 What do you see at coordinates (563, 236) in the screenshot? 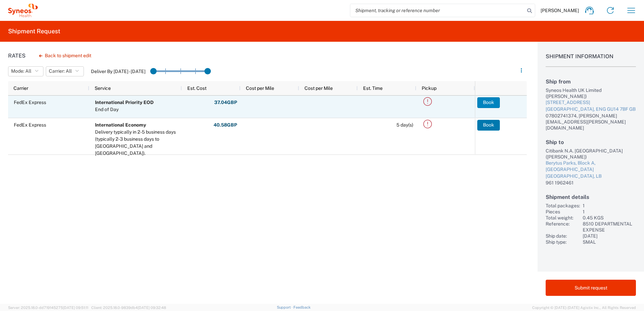
I see `div: Ship date:` at bounding box center [563, 236].